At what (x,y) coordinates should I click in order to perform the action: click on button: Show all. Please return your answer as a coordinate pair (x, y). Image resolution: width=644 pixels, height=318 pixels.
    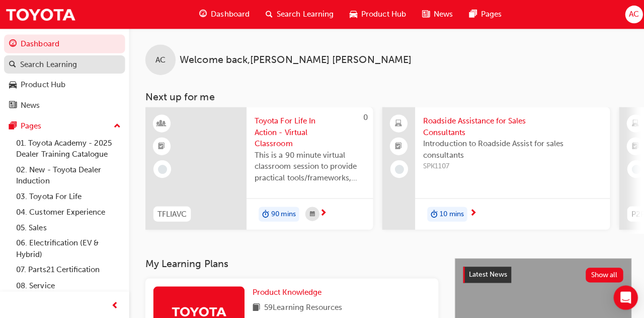
    Looking at the image, I should click on (601, 273).